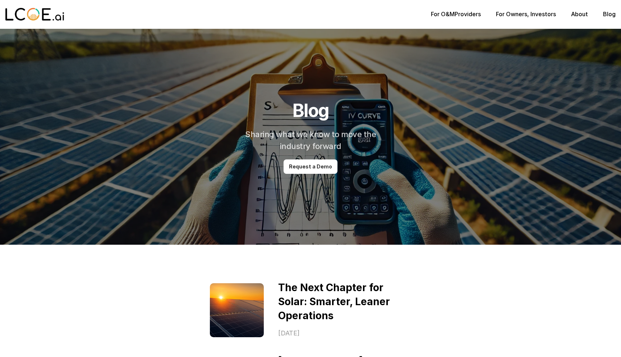 The width and height of the screenshot is (621, 357). I want to click on h2: Sharing what we know to move the industry forward, so click(311, 140).